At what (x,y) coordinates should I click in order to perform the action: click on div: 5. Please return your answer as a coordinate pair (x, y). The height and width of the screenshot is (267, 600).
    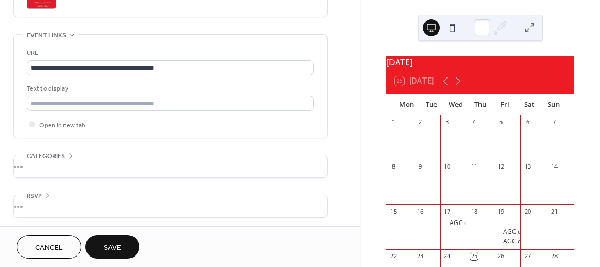
    Looking at the image, I should click on (500, 122).